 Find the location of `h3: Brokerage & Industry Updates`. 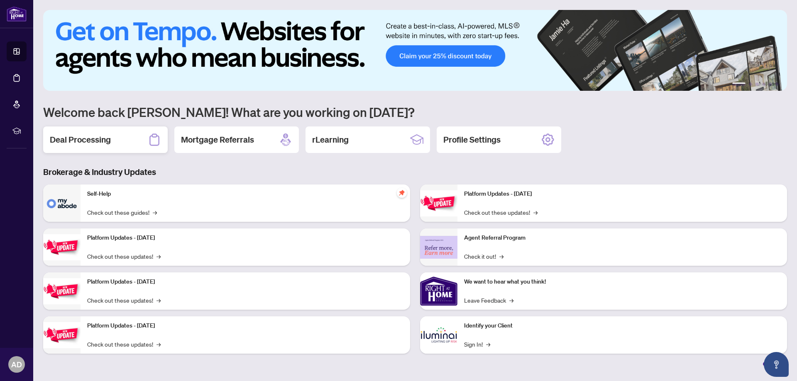

h3: Brokerage & Industry Updates is located at coordinates (415, 172).